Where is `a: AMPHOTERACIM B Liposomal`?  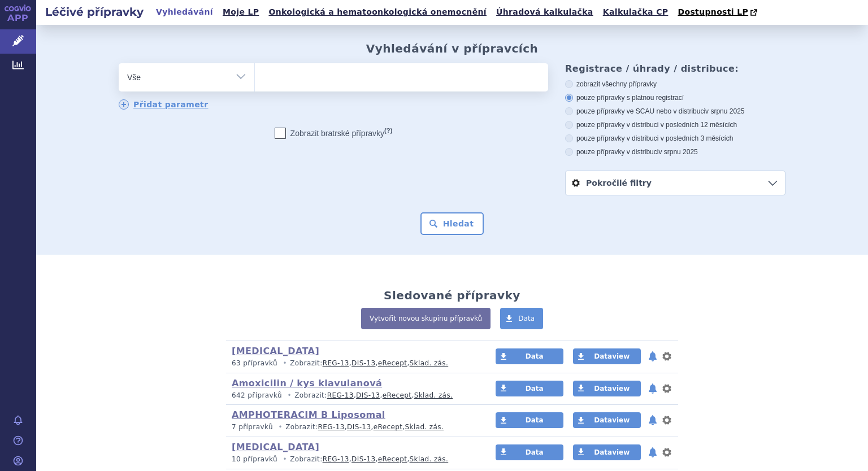
a: AMPHOTERACIM B Liposomal is located at coordinates (308, 415).